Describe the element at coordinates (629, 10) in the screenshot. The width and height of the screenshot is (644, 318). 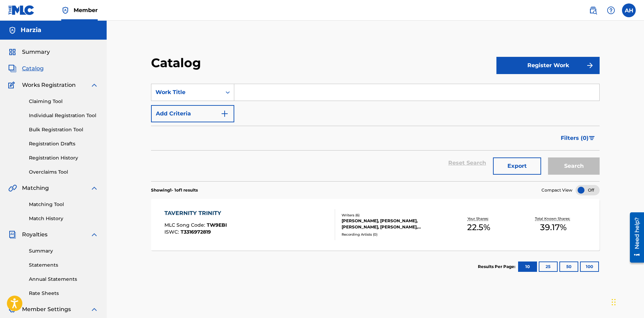
I see `div: User Menu` at that location.